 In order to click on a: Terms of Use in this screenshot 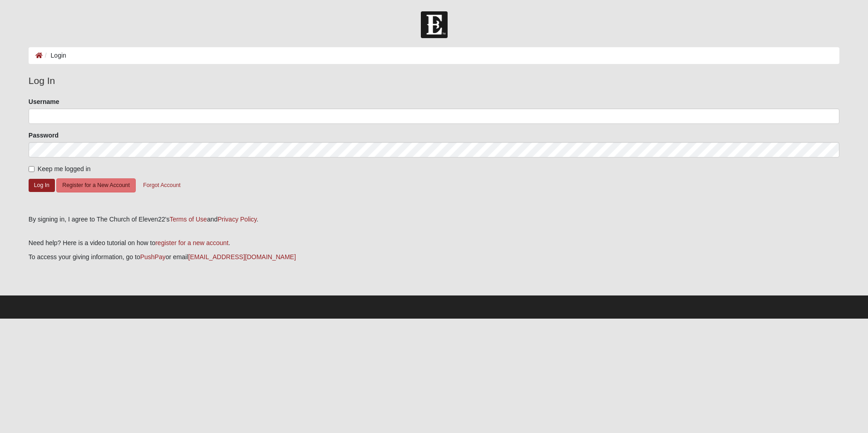, I will do `click(188, 220)`.